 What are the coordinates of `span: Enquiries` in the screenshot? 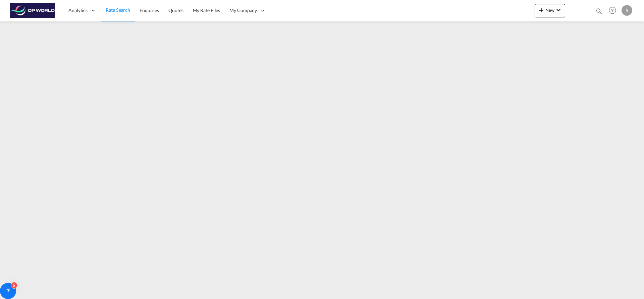 It's located at (149, 10).